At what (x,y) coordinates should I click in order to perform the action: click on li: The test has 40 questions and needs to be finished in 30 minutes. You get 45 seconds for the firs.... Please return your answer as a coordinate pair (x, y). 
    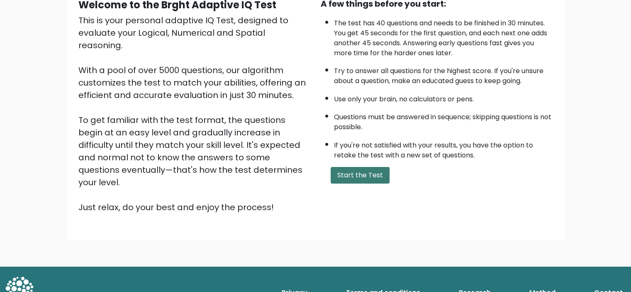
    Looking at the image, I should click on (443, 36).